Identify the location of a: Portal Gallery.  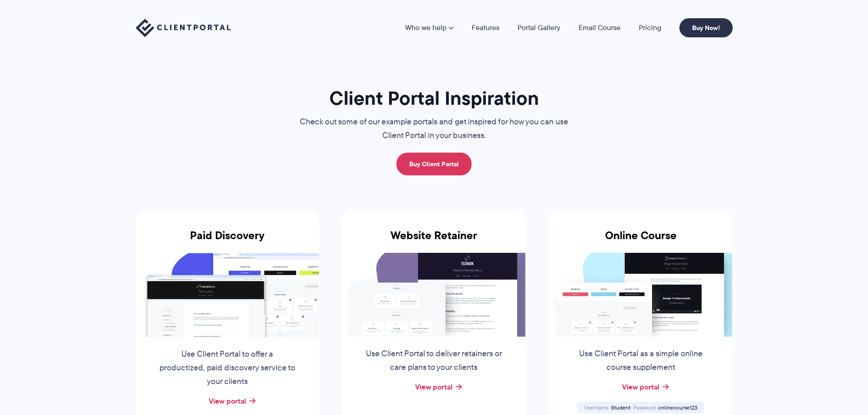
(539, 28).